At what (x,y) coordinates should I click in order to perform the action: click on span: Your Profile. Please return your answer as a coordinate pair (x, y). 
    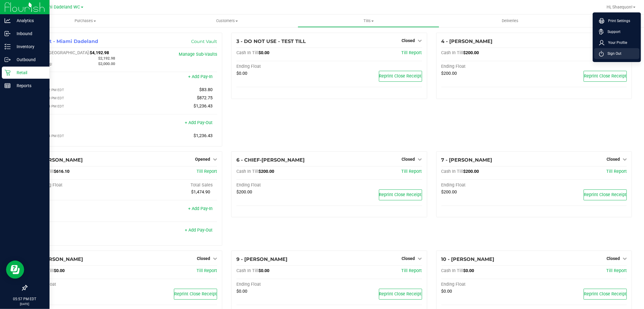
    Looking at the image, I should click on (616, 42).